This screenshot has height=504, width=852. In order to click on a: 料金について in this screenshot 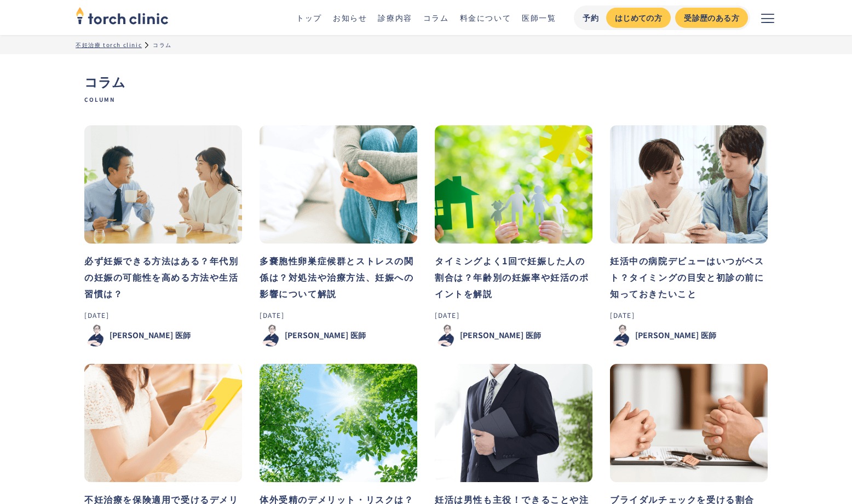, I will do `click(485, 18)`.